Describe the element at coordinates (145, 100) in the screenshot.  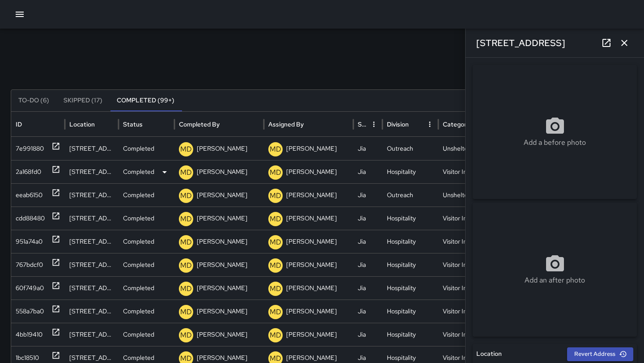
I see `button: Completed (99+)` at that location.